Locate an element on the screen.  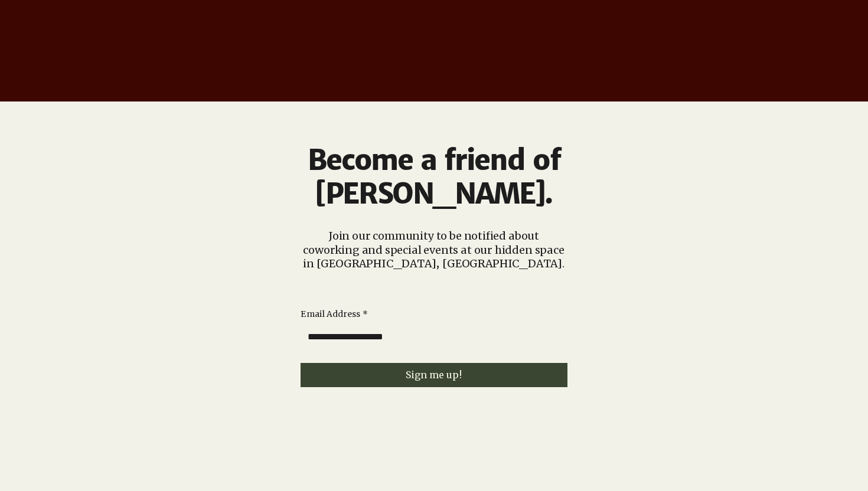
form: Newsletter Signup is located at coordinates (434, 348).